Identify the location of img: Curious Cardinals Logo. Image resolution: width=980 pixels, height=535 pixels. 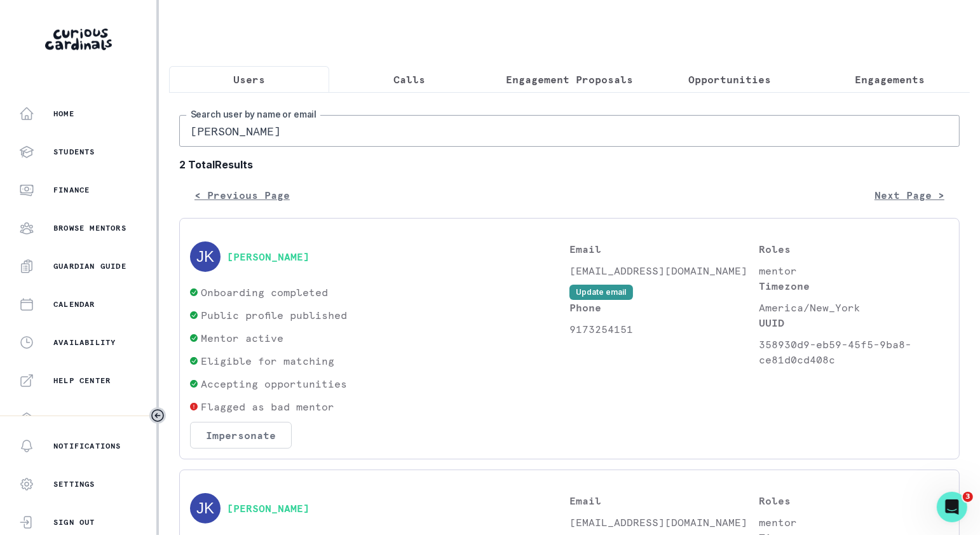
(78, 40).